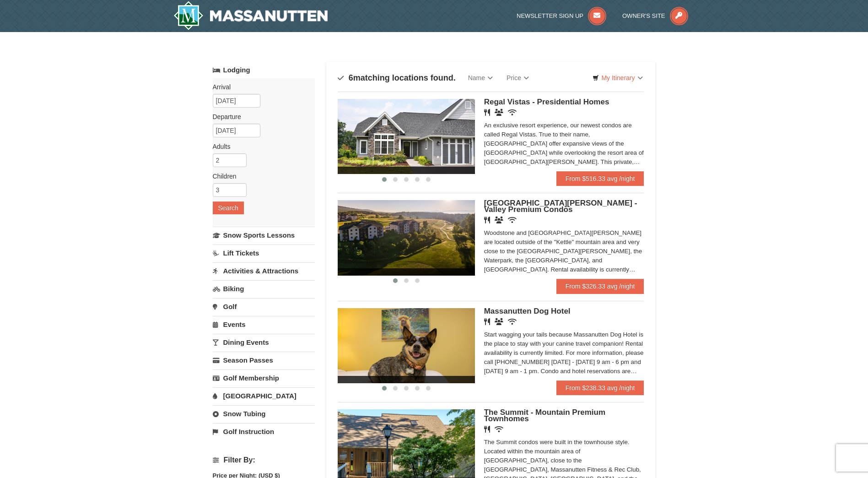 The image size is (868, 478). What do you see at coordinates (481, 78) in the screenshot?
I see `a: Name` at bounding box center [481, 78].